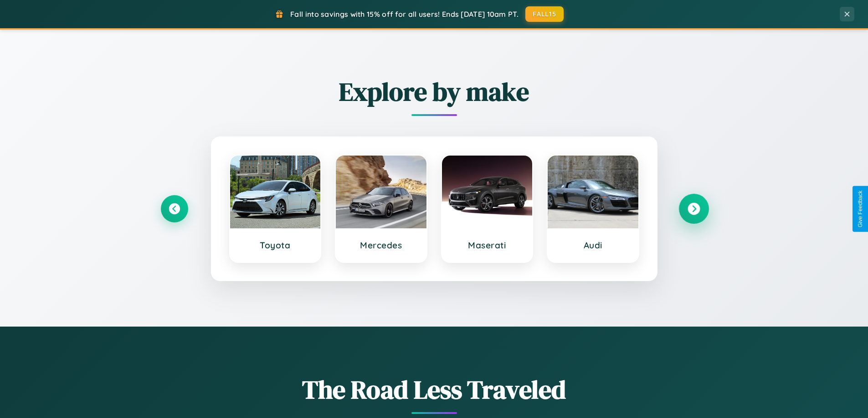 The width and height of the screenshot is (868, 418). What do you see at coordinates (381, 245) in the screenshot?
I see `h3: Mercedes` at bounding box center [381, 245].